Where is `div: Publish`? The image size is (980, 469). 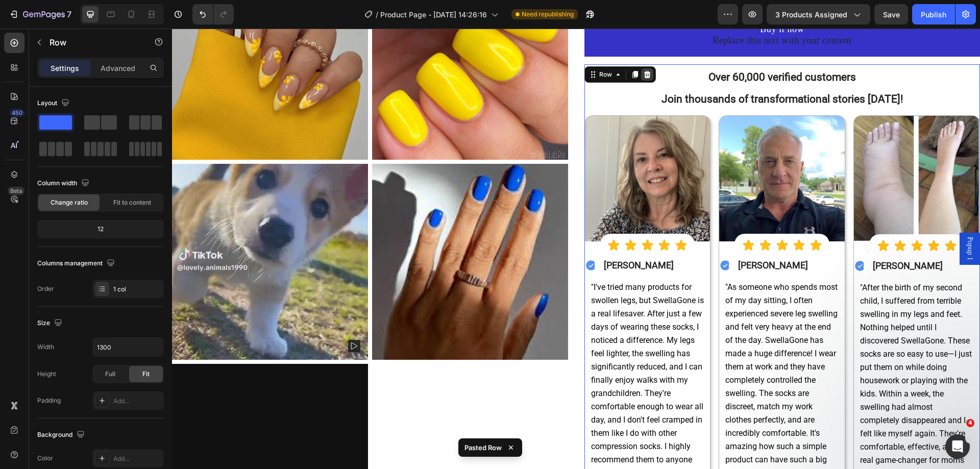
div: Publish is located at coordinates (934, 14).